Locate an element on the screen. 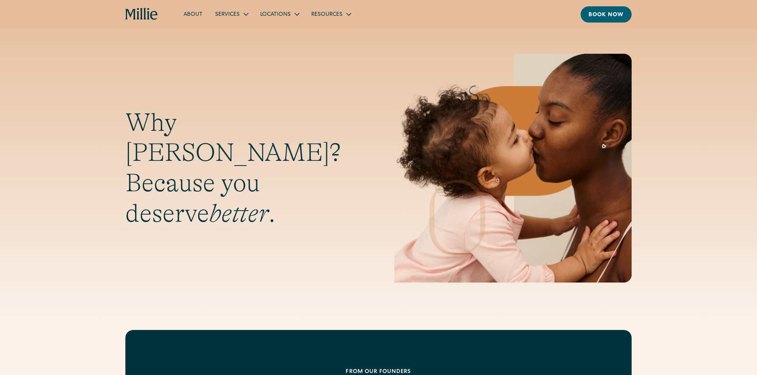 Image resolution: width=757 pixels, height=375 pixels. div: Book now is located at coordinates (606, 15).